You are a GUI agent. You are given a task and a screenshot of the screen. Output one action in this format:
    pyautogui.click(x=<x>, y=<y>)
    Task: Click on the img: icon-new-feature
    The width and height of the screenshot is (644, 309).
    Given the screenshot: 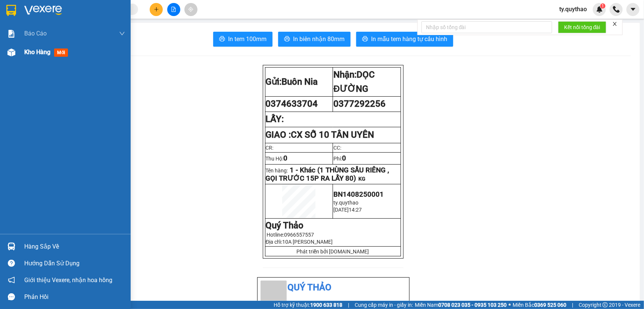 What is the action you would take?
    pyautogui.click(x=599, y=10)
    